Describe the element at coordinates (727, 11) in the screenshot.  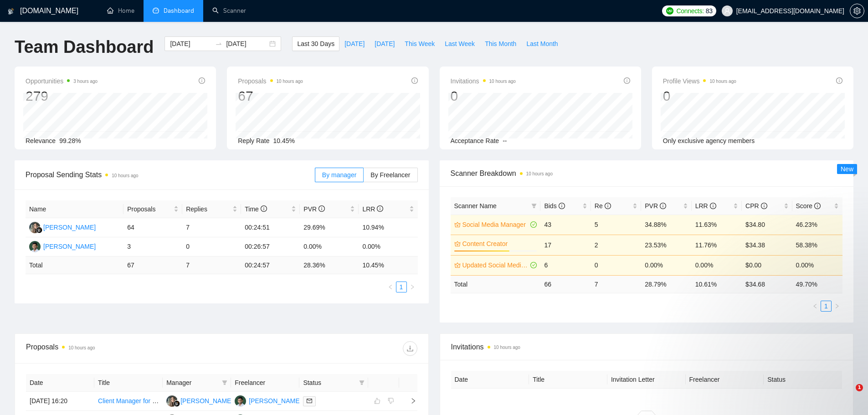
I see `span: user` at that location.